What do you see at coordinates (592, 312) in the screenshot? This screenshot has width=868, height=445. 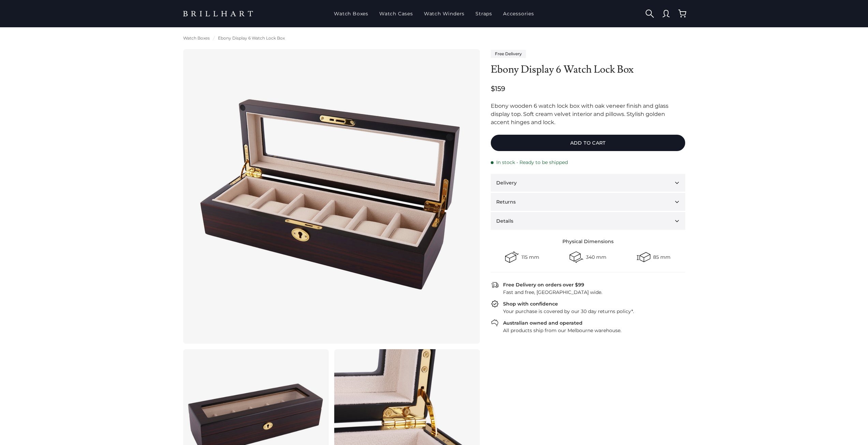 I see `div: Your purchase is covered by our 30 day returns policy*.` at bounding box center [592, 312].